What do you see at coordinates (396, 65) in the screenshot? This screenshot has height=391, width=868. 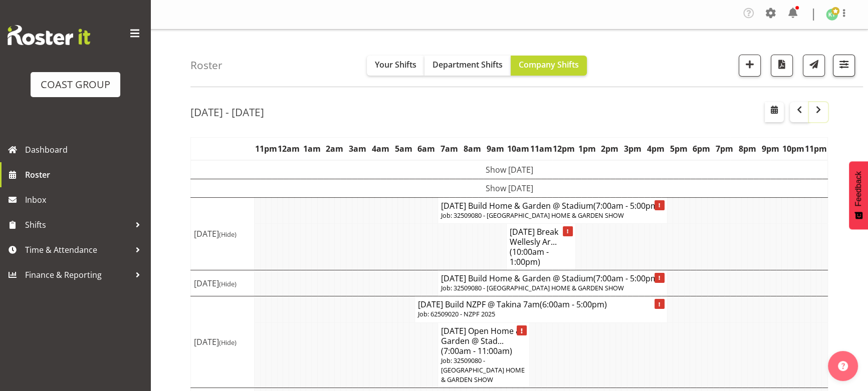 I see `span: Your Shifts` at bounding box center [396, 65].